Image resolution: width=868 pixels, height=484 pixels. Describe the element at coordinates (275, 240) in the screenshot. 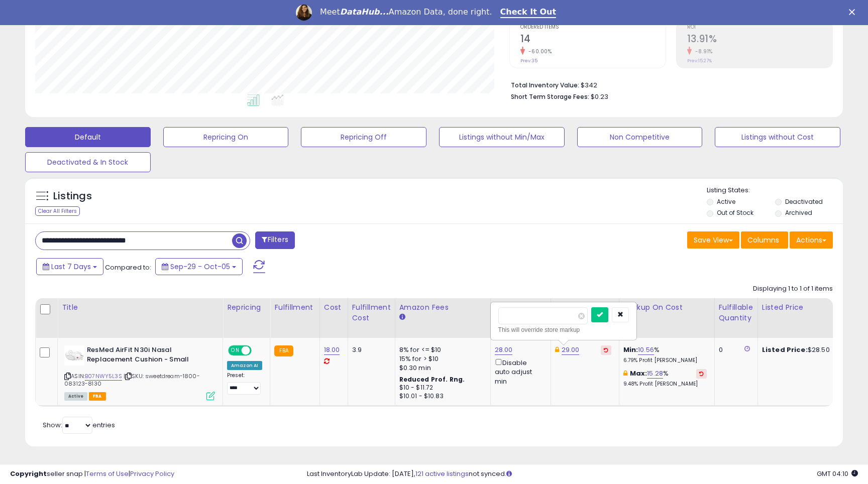

I see `button: Filters` at that location.